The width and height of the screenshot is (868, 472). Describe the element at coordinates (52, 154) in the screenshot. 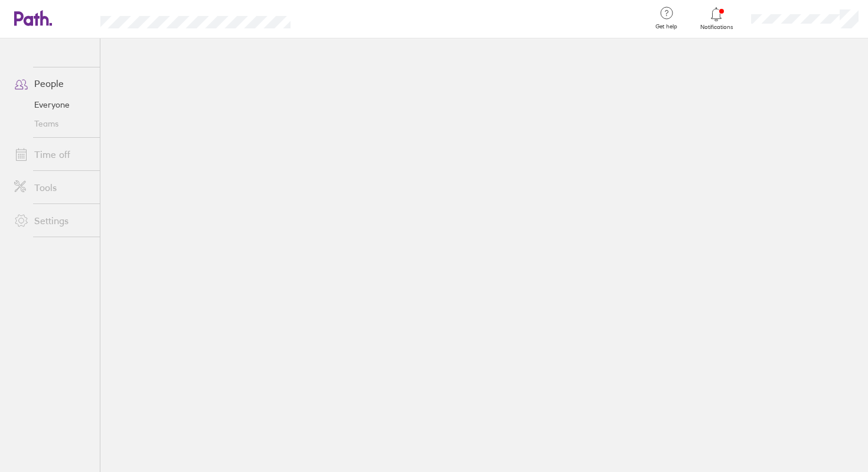

I see `a: Time off` at that location.